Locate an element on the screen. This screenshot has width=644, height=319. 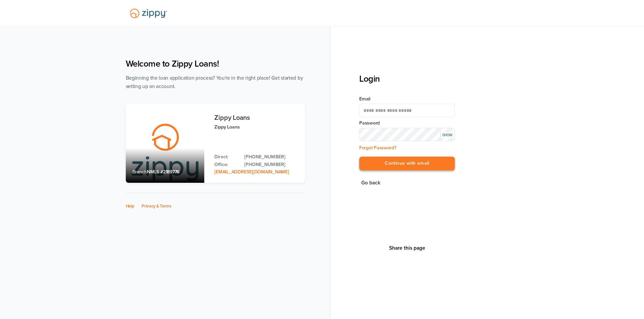
a: Office Phone: 512-975-2947 is located at coordinates (271, 165).